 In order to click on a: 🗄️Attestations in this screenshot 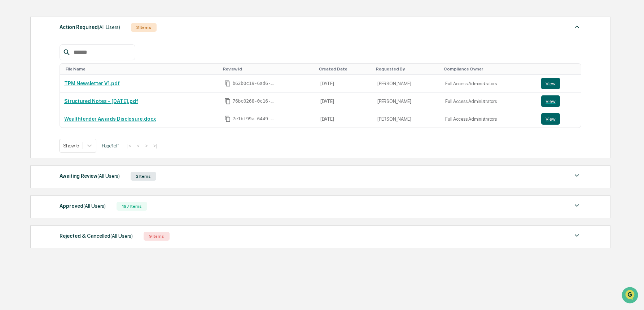, I will do `click(71, 94)`.